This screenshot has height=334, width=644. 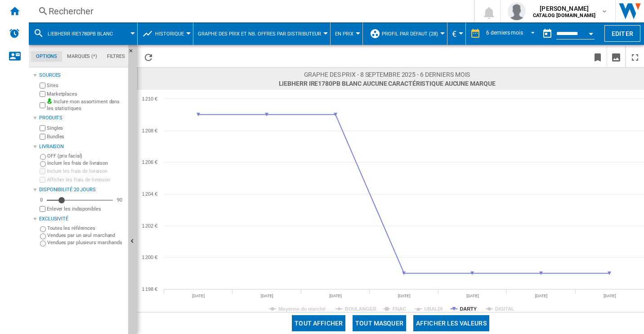 What do you see at coordinates (83, 33) in the screenshot?
I see `div: LIEBHERR IRE1780PB BLANC` at bounding box center [83, 33].